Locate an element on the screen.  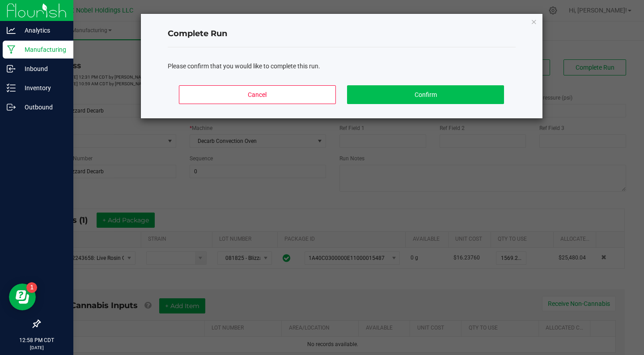
button: Cancel is located at coordinates (257, 95).